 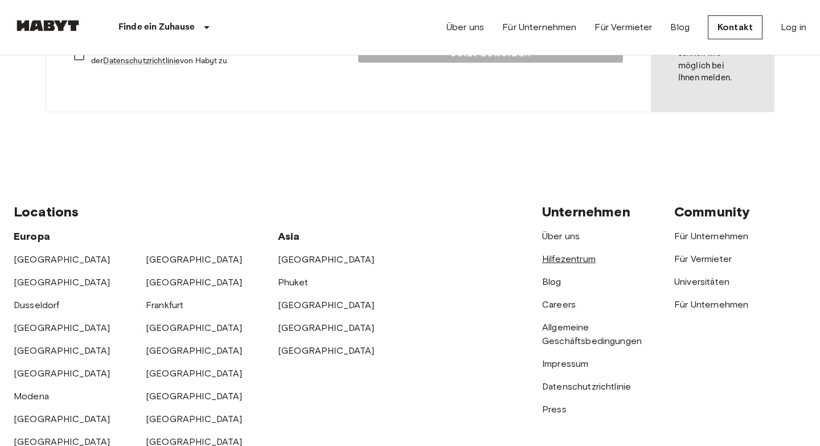 What do you see at coordinates (211, 55) in the screenshot?
I see `p: Ich stimme den und der von Habyt zu` at bounding box center [211, 55].